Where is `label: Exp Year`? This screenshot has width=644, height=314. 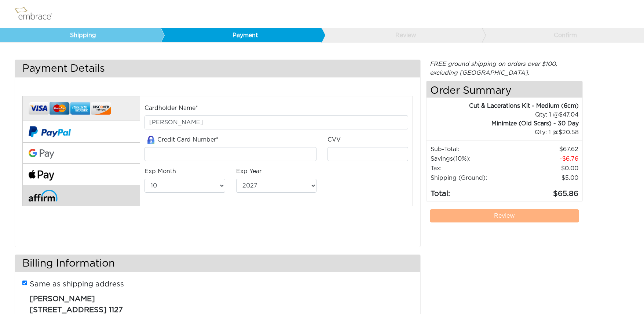
label: Exp Year is located at coordinates (249, 171).